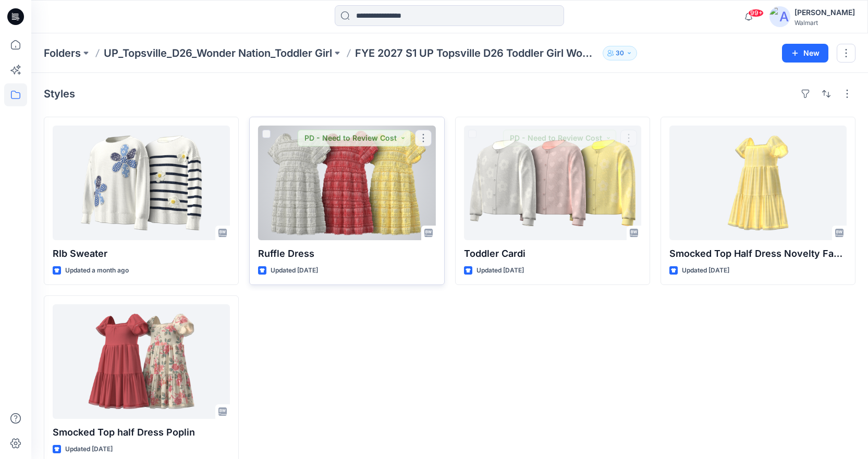 The width and height of the screenshot is (868, 459). What do you see at coordinates (477, 53) in the screenshot?
I see `p: FYE 2027 S1 UP Topsville D26 Toddler Girl Wonder Nation` at bounding box center [477, 53].